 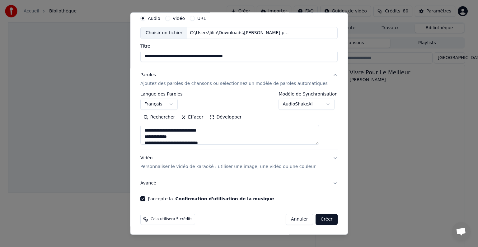 I want to click on label: Audio, so click(x=154, y=18).